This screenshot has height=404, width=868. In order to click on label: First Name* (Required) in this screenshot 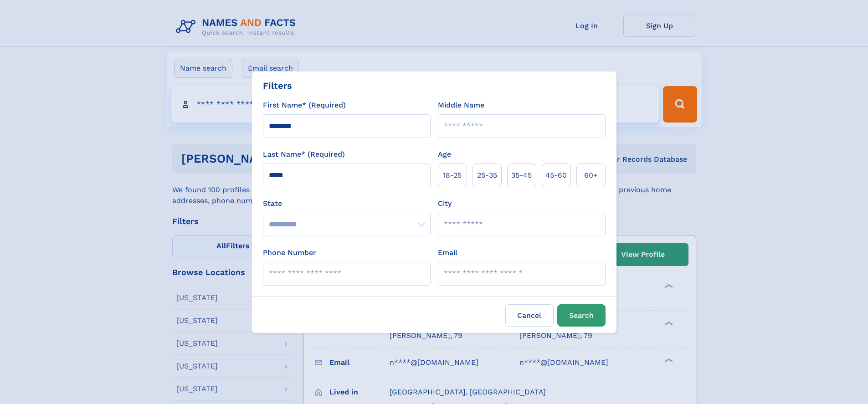, I will do `click(304, 105)`.